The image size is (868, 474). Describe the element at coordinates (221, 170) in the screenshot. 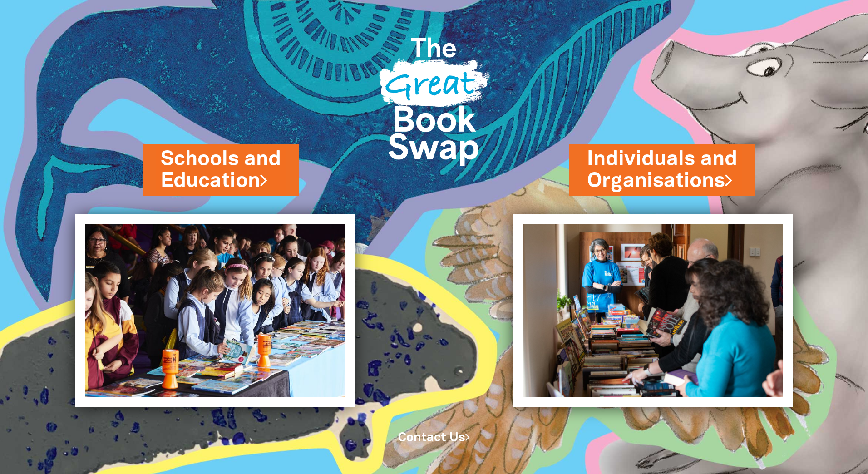

I see `a: Schools andEducation` at that location.